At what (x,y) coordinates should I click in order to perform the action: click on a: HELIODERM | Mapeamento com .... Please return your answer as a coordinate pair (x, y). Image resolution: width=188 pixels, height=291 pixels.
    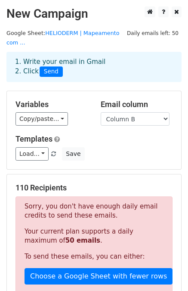
    Looking at the image, I should click on (63, 38).